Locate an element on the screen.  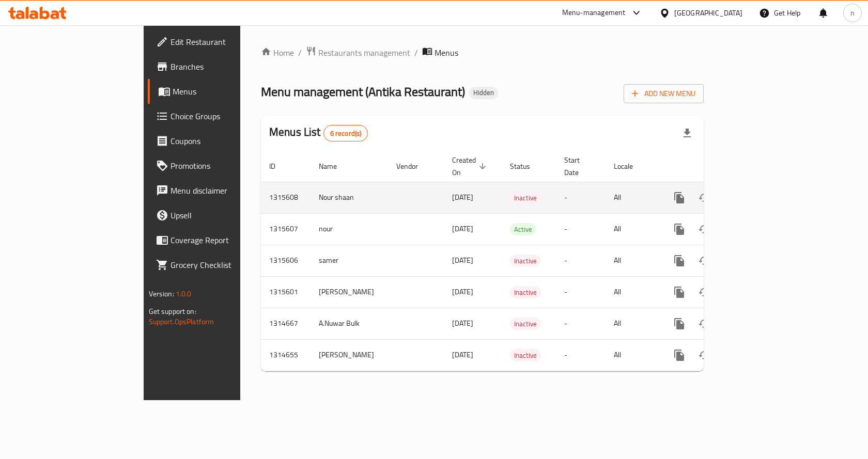
a: Support.OpsPlatform is located at coordinates (181, 322).